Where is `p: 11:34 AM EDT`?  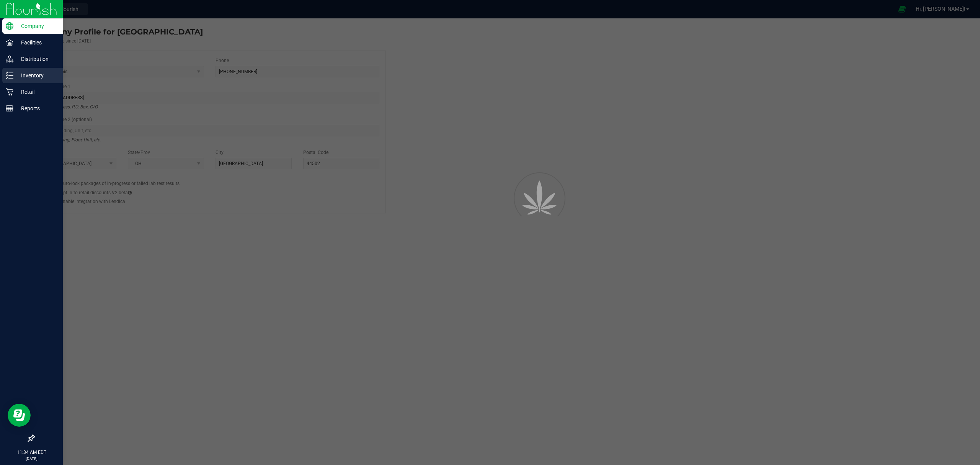
p: 11:34 AM EDT is located at coordinates (31, 452).